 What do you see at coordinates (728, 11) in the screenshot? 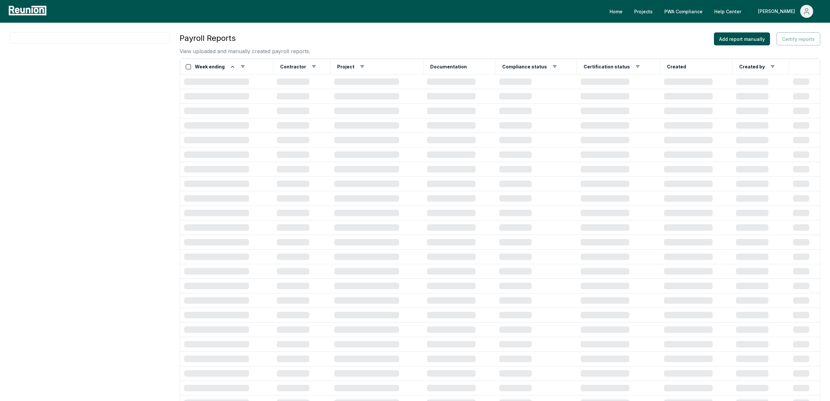
I see `a: Help Center` at bounding box center [728, 11].